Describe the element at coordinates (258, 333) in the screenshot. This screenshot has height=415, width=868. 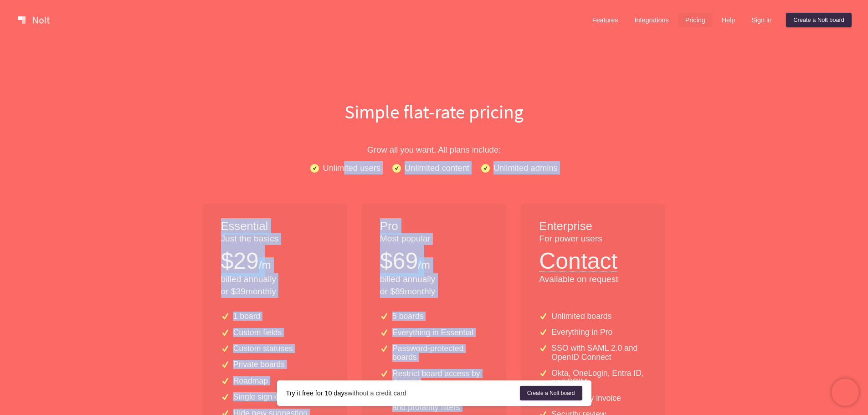
I see `p: Custom fields` at that location.